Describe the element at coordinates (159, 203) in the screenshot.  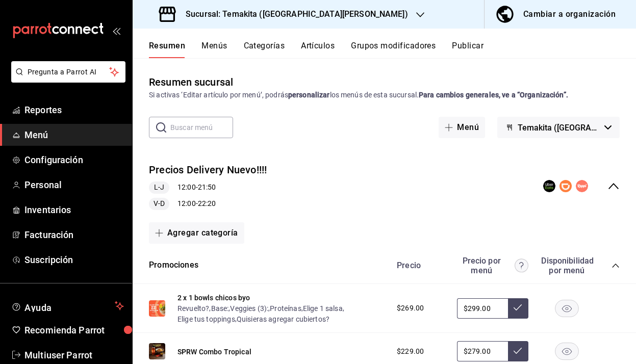
I see `span: V-D` at that location.